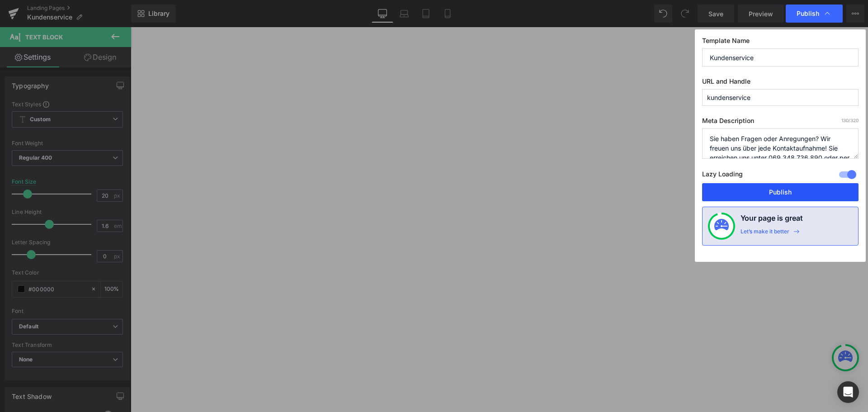 The image size is (868, 412). What do you see at coordinates (780, 83) in the screenshot?
I see `label: URL and Handle` at bounding box center [780, 83].